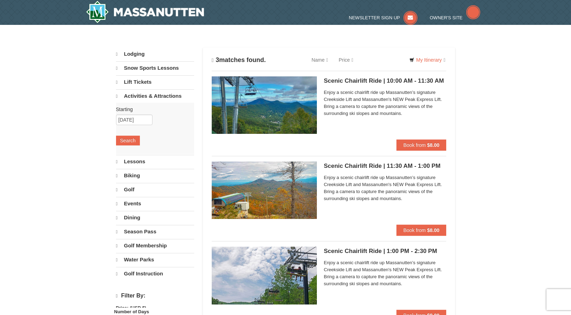 This screenshot has width=571, height=315. I want to click on a: Dining, so click(155, 218).